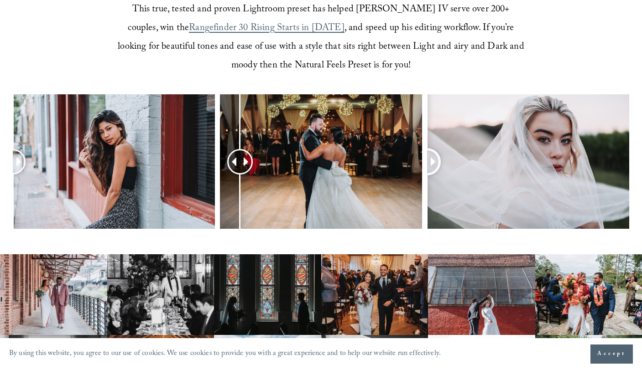 Image resolution: width=642 pixels, height=370 pixels. Describe the element at coordinates (611, 354) in the screenshot. I see `button: Accept` at that location.